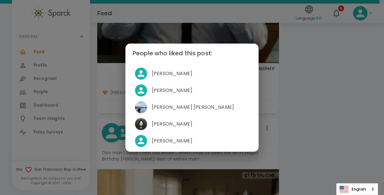  I want to click on img: Picture of Angel Coloyan, so click(141, 124).